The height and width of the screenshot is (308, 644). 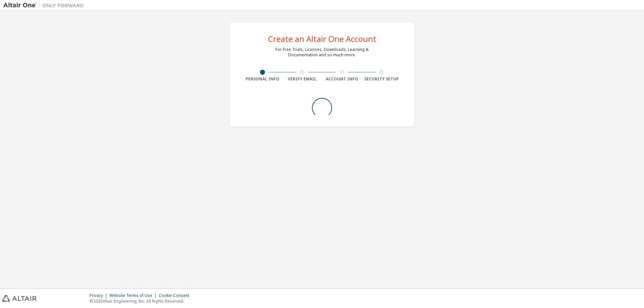 I want to click on div: Security Setup, so click(x=382, y=79).